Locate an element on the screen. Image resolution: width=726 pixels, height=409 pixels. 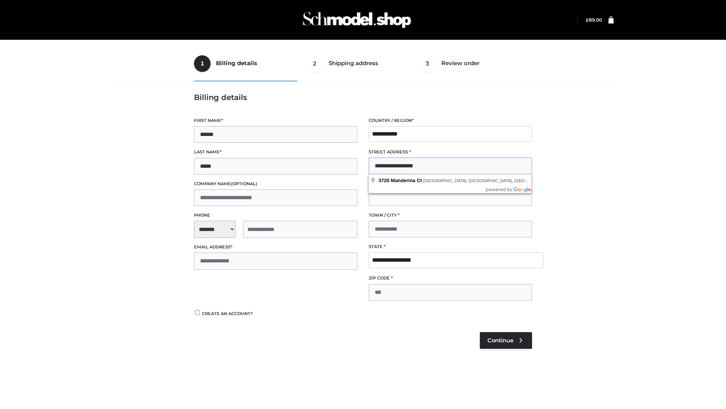
label: First name is located at coordinates (276, 120).